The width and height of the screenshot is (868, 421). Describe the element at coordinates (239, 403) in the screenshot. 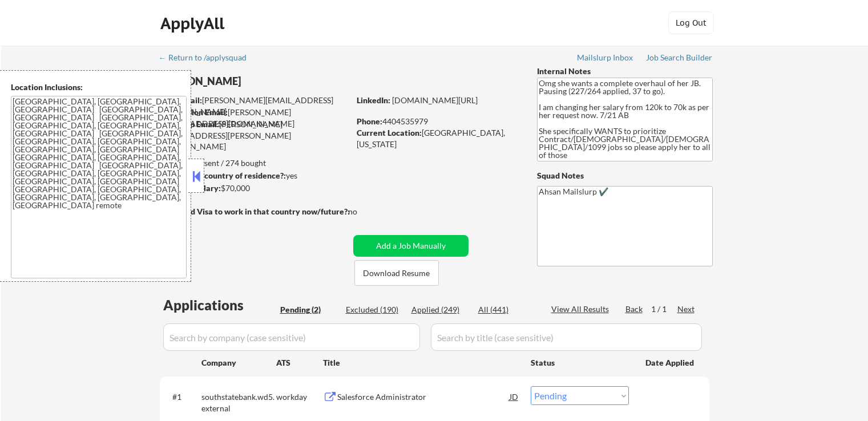

I see `div: southstatebank.wd5.external` at that location.